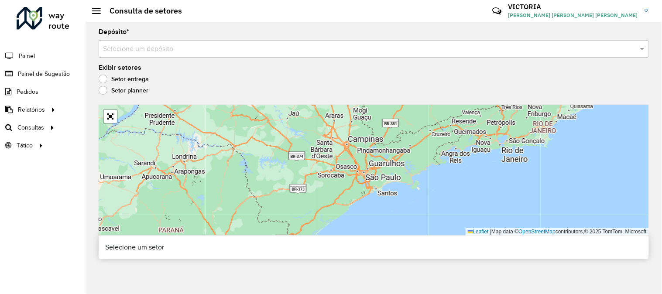 The height and width of the screenshot is (294, 662). Describe the element at coordinates (27, 92) in the screenshot. I see `span: Pedidos` at that location.